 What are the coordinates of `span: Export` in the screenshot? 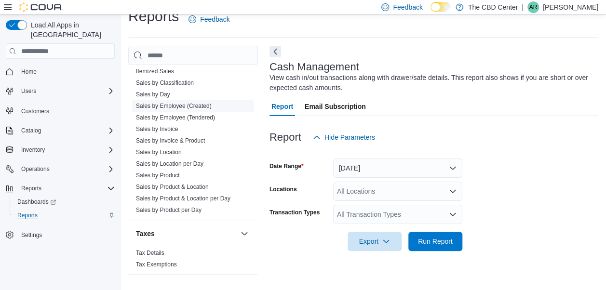 It's located at (374, 241).